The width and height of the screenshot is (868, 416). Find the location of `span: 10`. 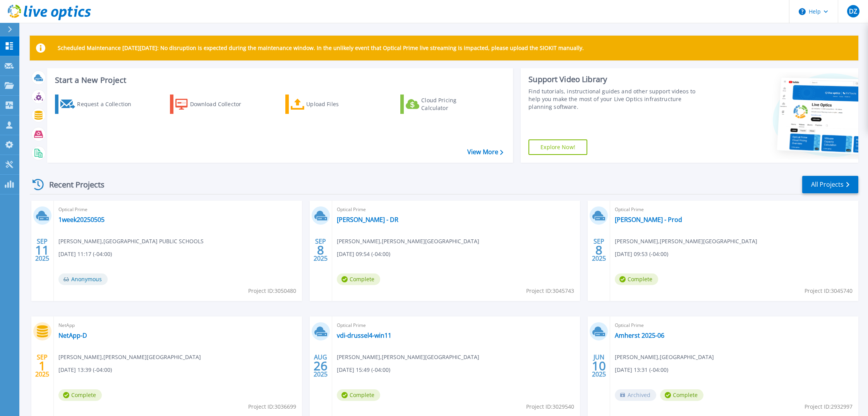

span: 10 is located at coordinates (599, 365).